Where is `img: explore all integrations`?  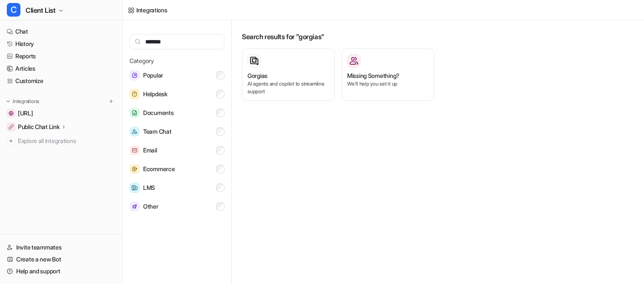 img: explore all integrations is located at coordinates (11, 141).